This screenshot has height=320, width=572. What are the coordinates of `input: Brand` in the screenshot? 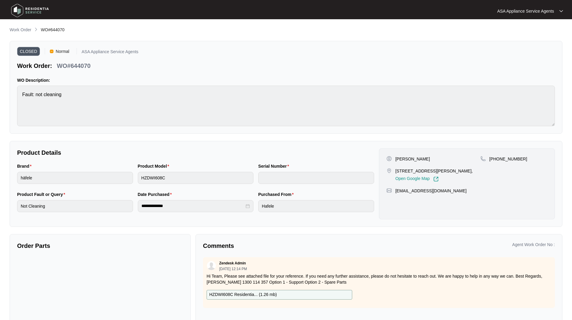 It's located at (75, 178).